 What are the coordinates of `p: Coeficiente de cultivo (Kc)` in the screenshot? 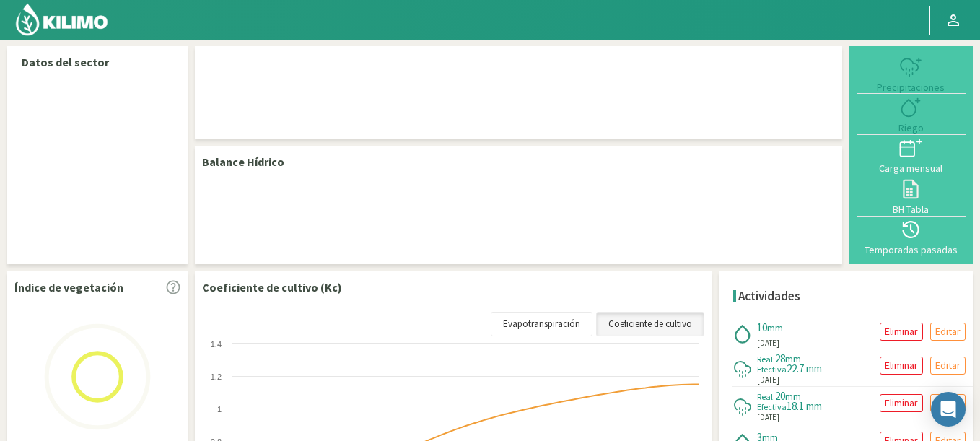 It's located at (273, 287).